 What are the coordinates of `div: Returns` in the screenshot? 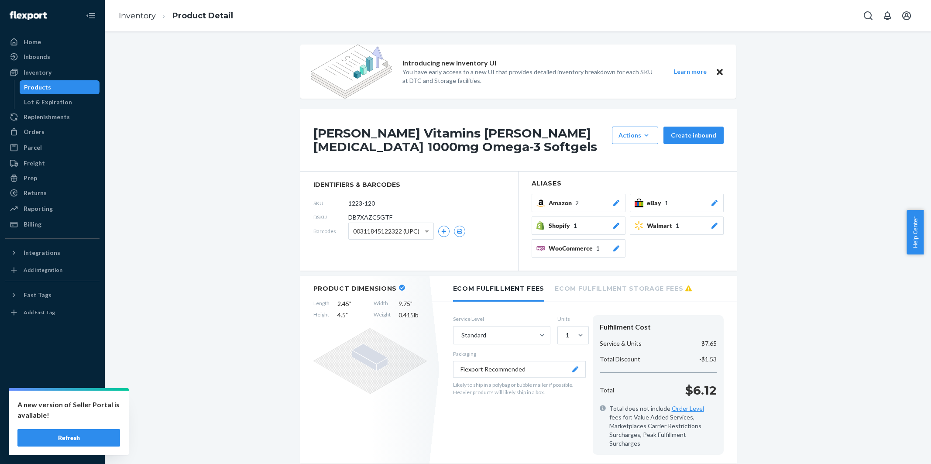 It's located at (35, 193).